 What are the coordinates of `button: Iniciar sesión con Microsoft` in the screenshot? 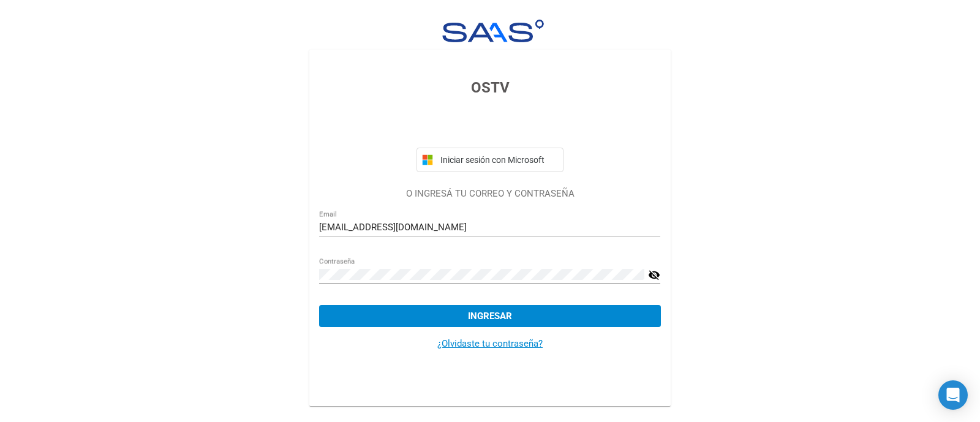 It's located at (490, 160).